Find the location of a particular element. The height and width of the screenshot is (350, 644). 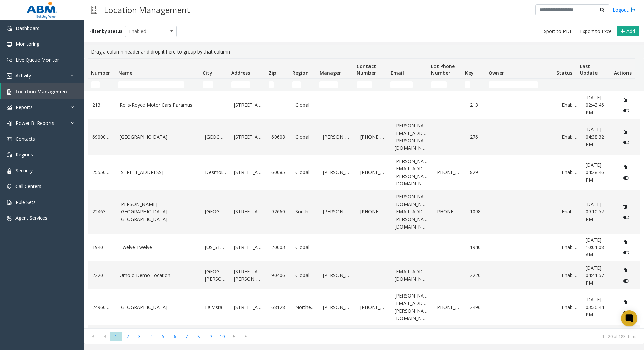

span: Power BI Reports is located at coordinates (35, 123).